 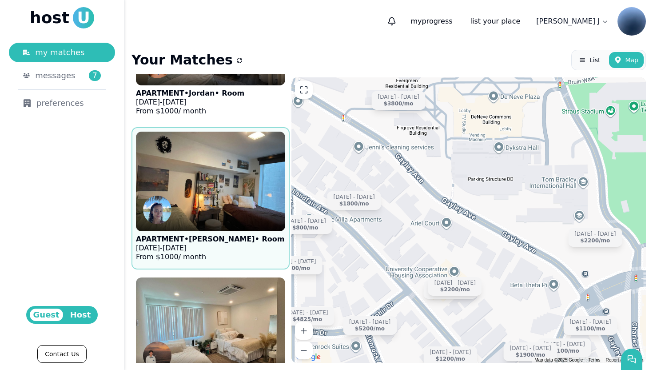 I want to click on span: Guest, so click(x=46, y=314).